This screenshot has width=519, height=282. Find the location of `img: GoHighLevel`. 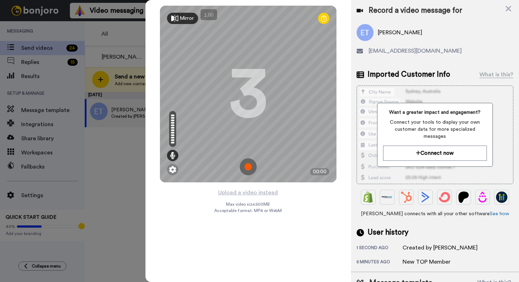

img: GoHighLevel is located at coordinates (502, 197).